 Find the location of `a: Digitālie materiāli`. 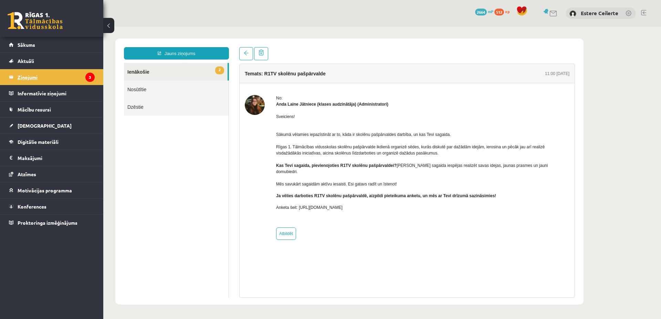

a: Digitālie materiāli is located at coordinates (52, 142).